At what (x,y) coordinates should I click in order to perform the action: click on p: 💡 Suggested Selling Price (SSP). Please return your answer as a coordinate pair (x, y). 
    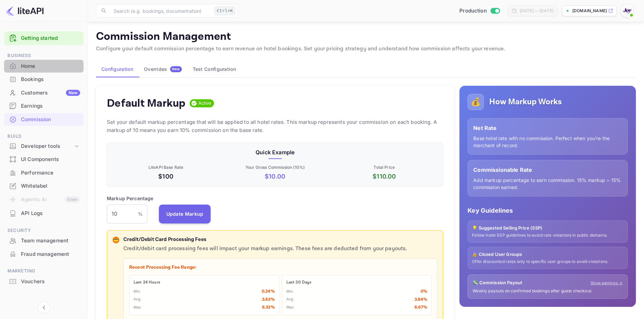
    Looking at the image, I should click on (548, 228).